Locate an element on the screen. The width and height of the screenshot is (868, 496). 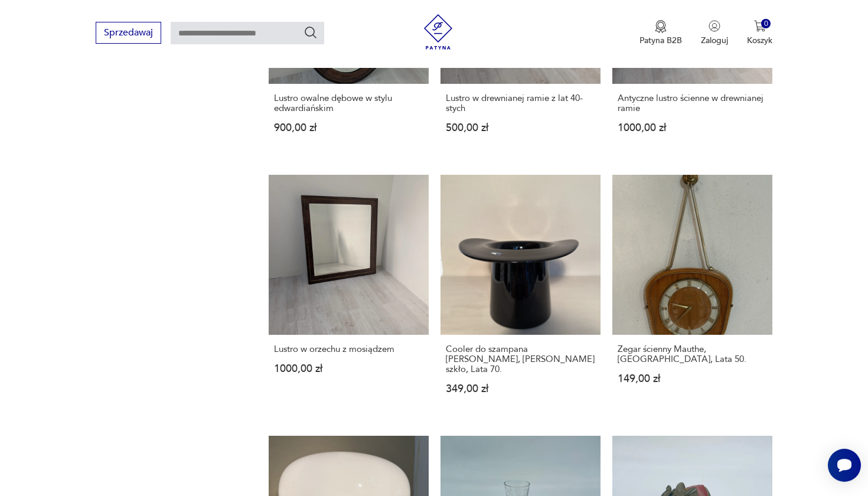
img: Ikona medalu is located at coordinates (661, 26).